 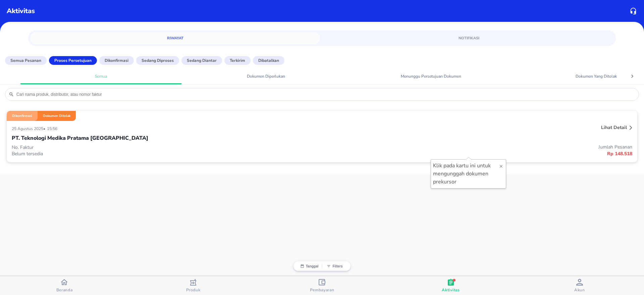 I want to click on button: Semua Pesanan, so click(x=26, y=60).